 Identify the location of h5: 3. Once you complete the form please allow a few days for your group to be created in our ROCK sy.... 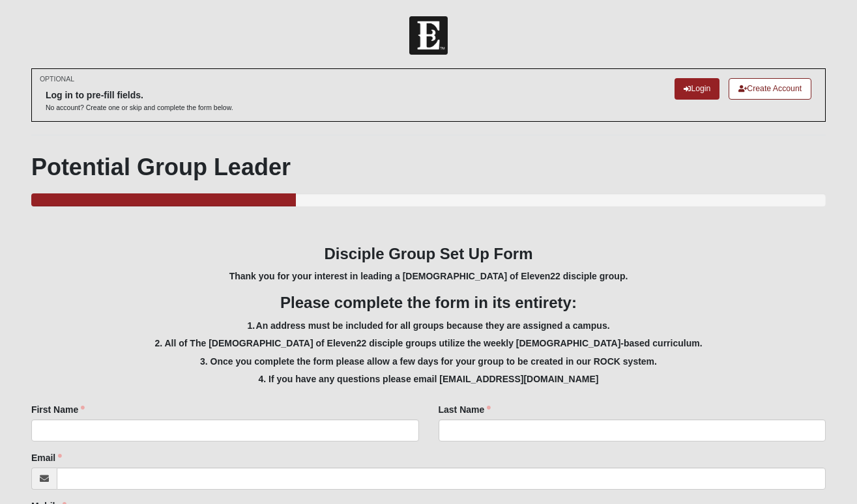
(428, 361).